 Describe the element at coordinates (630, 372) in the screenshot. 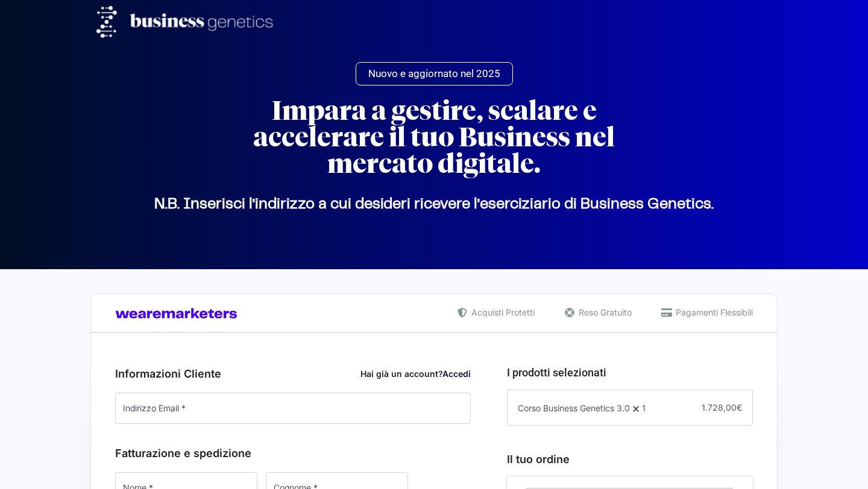

I see `h3: I prodotti selezionati` at that location.